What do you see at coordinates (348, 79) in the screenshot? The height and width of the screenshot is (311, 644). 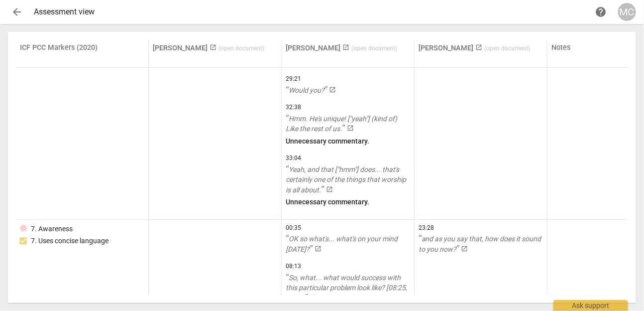 I see `span: 29:21` at bounding box center [348, 79].